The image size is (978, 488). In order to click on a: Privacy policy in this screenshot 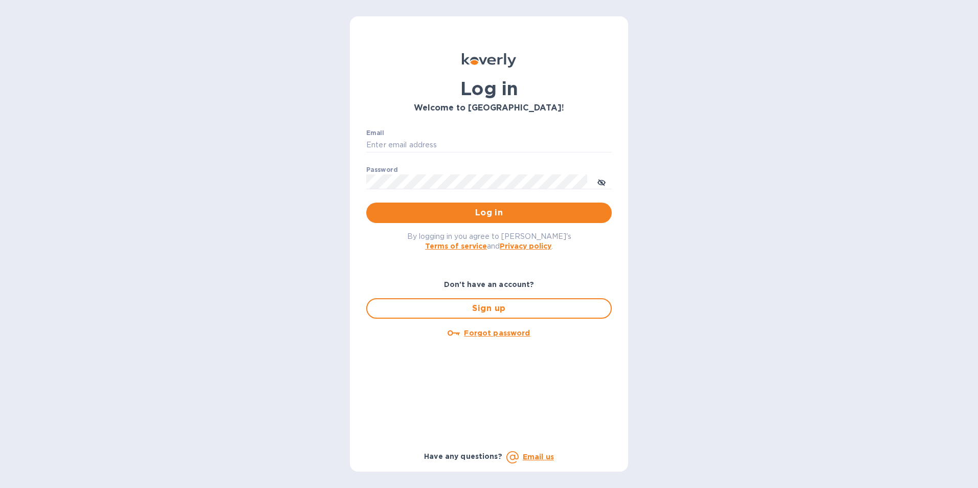, I will do `click(525, 246)`.